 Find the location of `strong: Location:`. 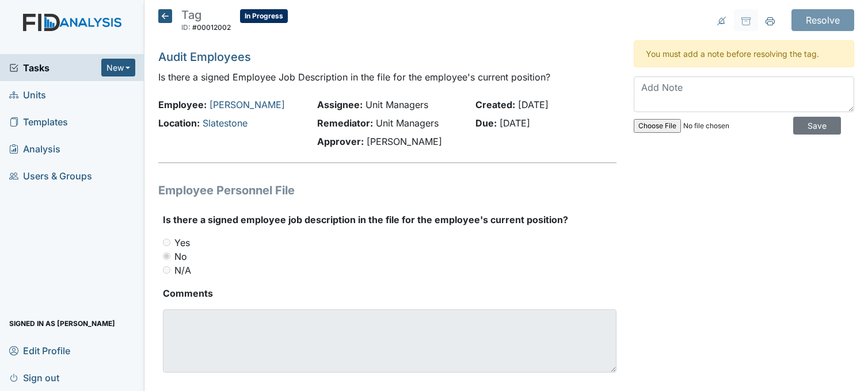

strong: Location: is located at coordinates (179, 123).